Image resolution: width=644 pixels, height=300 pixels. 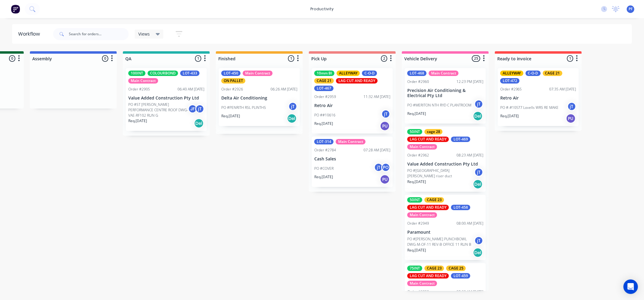 I want to click on div: Order #2959, so click(x=325, y=97).